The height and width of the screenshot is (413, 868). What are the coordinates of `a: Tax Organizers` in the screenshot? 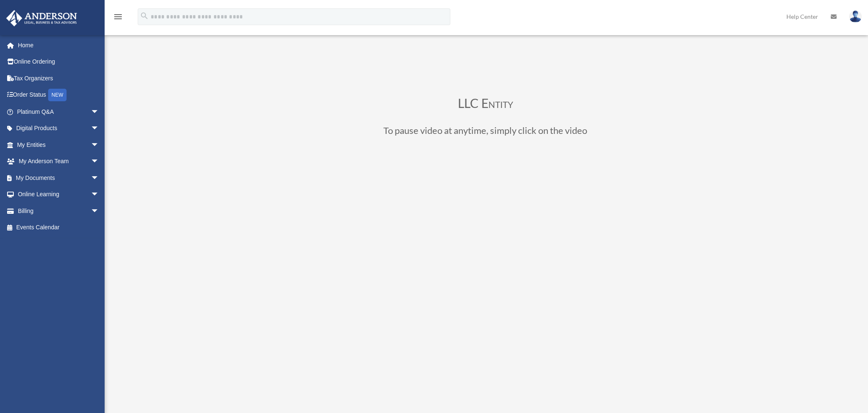 It's located at (59, 78).